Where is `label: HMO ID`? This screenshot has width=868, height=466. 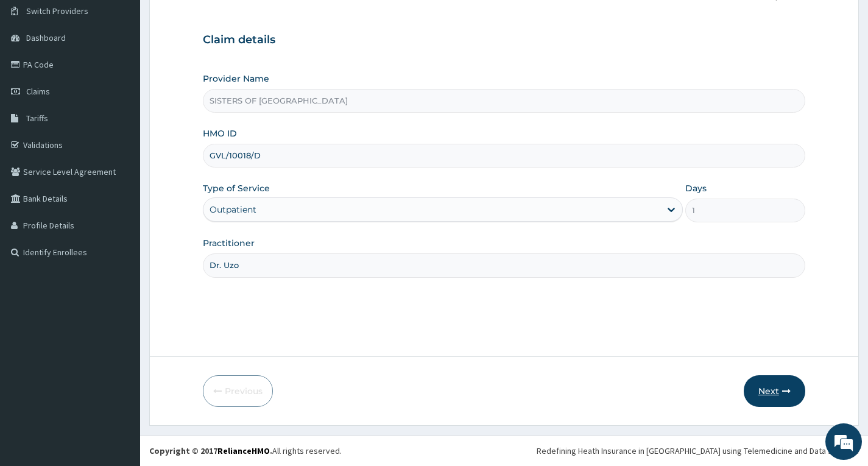
label: HMO ID is located at coordinates (220, 133).